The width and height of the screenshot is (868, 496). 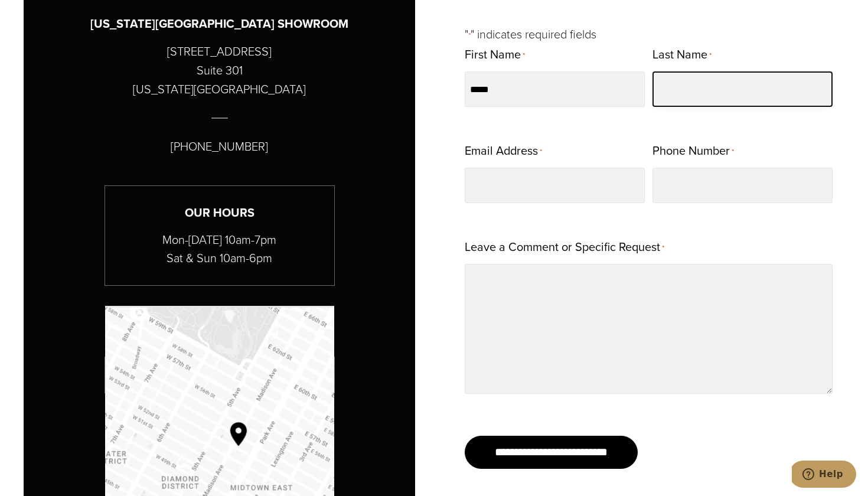 I want to click on span: Help, so click(x=39, y=14).